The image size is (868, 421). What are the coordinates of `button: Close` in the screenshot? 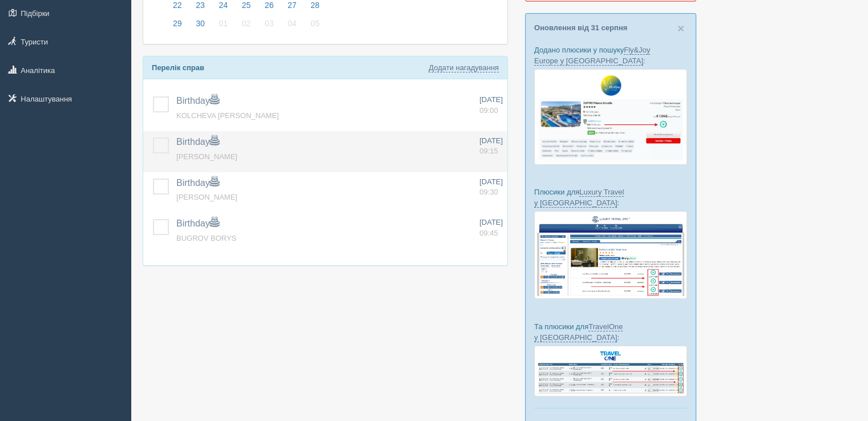 It's located at (681, 28).